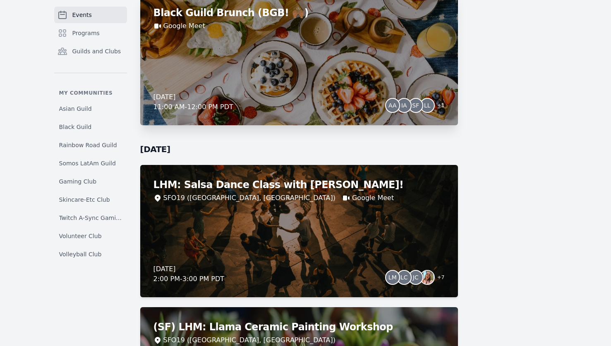 The height and width of the screenshot is (346, 611). What do you see at coordinates (91, 254) in the screenshot?
I see `a: Volleyball Club` at bounding box center [91, 254].